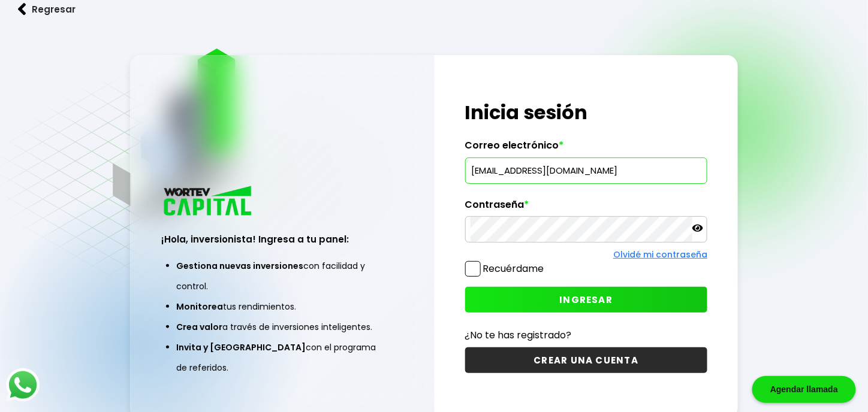 This screenshot has width=868, height=412. I want to click on span: Gestiona nuevas inversiones, so click(240, 266).